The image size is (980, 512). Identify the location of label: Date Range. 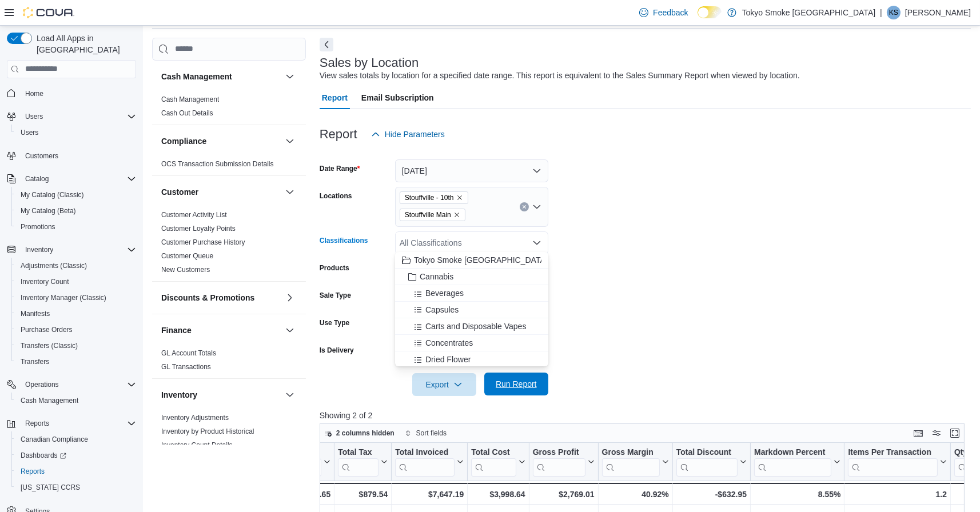
(340, 169).